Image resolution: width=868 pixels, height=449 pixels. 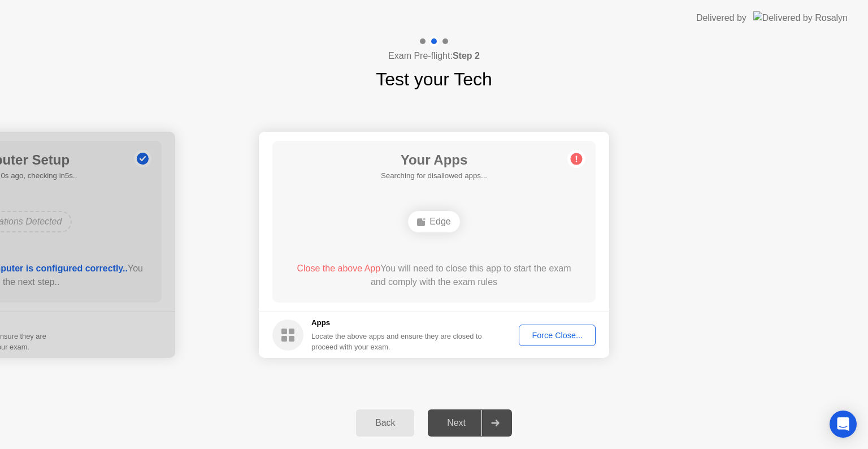 I want to click on div: Next, so click(x=456, y=423).